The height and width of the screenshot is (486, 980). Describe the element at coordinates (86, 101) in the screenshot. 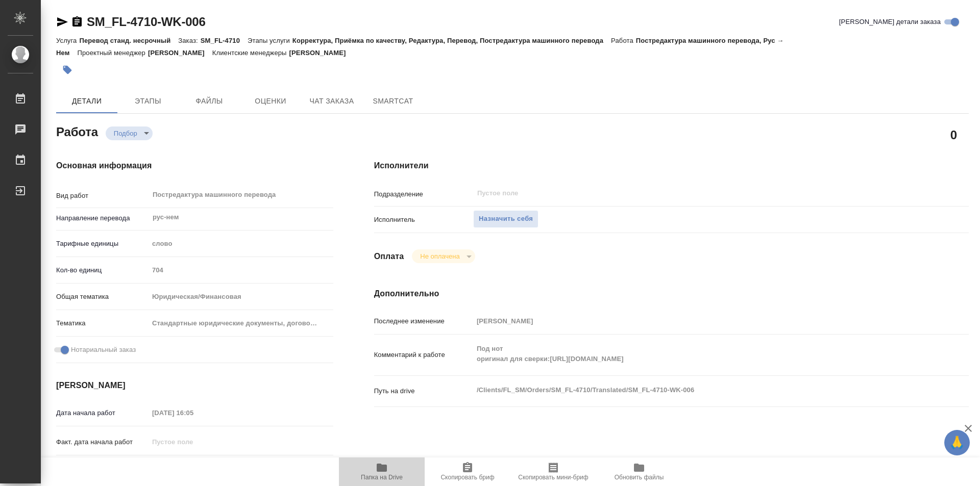

I see `span: Детали` at that location.